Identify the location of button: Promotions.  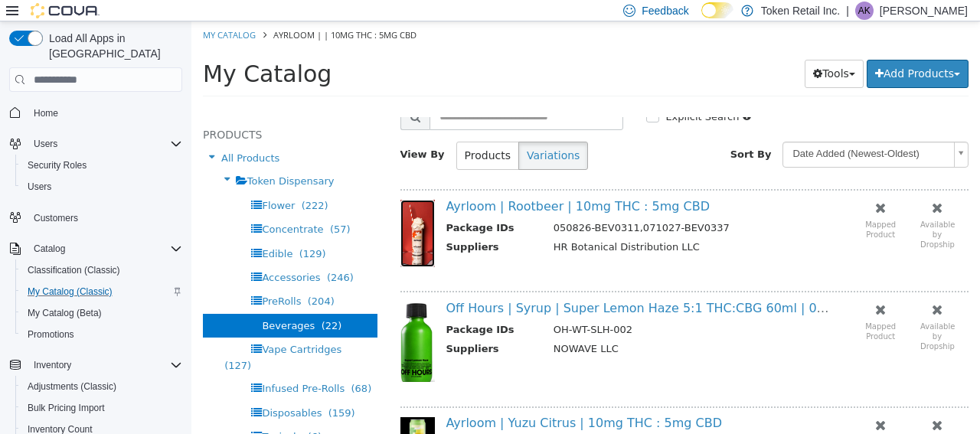
(102, 335).